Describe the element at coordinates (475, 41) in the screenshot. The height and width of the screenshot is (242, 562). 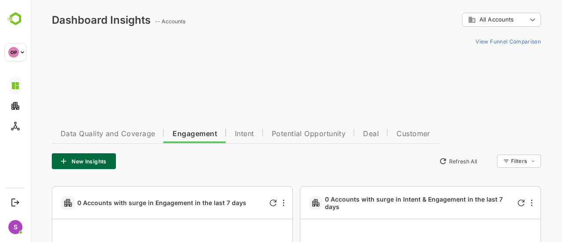
I see `button: View Funnel Comparison` at that location.